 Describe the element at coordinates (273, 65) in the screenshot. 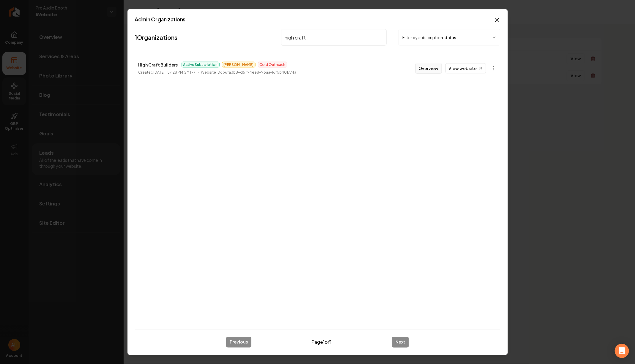

I see `span: Cold Outreach` at that location.